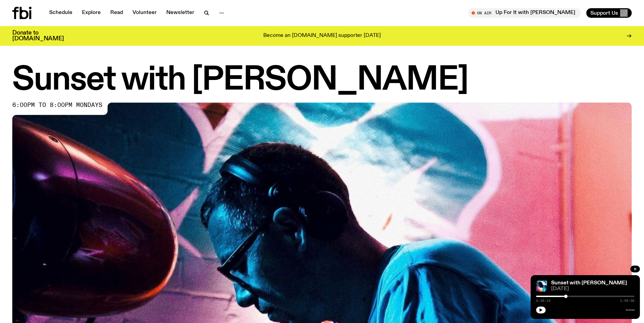 Image resolution: width=644 pixels, height=323 pixels. I want to click on a: Newsletter, so click(180, 13).